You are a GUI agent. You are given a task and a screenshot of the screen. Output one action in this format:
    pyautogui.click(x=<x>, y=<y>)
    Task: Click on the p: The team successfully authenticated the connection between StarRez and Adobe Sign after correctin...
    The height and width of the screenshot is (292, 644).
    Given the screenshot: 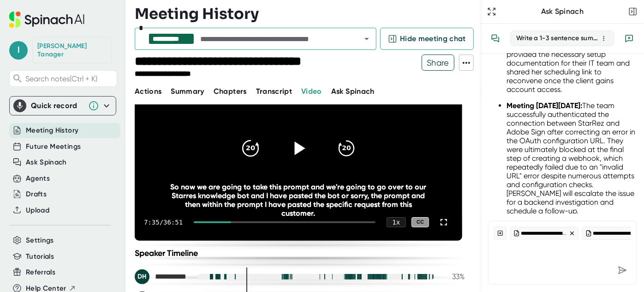 What is the action you would take?
    pyautogui.click(x=571, y=158)
    